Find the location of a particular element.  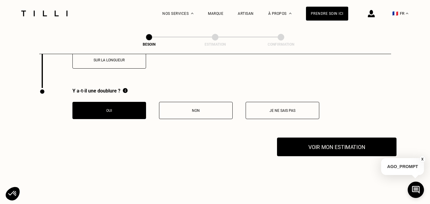

button: Sur la longueur is located at coordinates (109, 60).